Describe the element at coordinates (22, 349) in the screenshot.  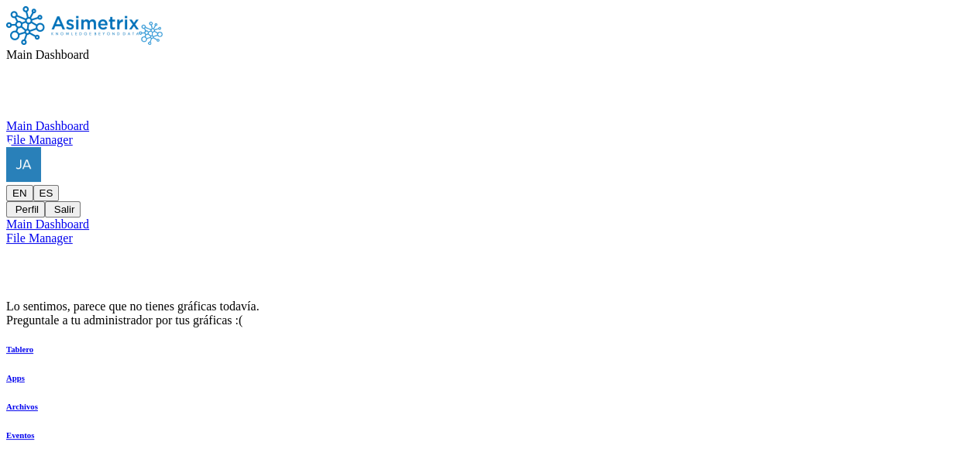
I see `a: Tablero` at that location.